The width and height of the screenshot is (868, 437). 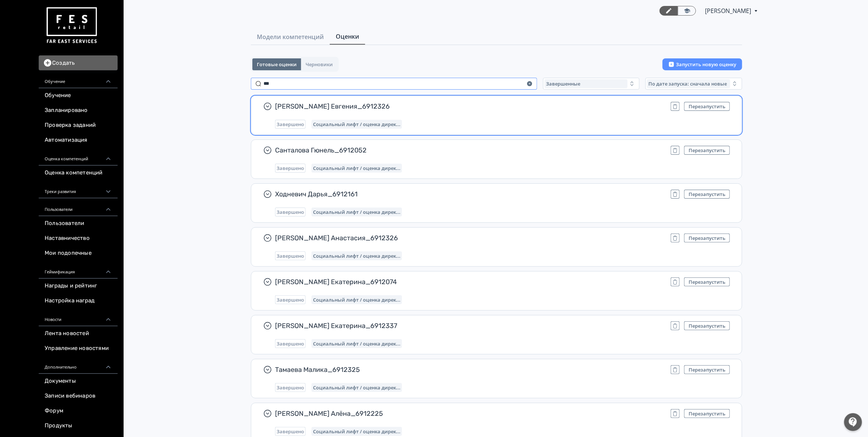 What do you see at coordinates (78, 224) in the screenshot?
I see `a: Пользователи` at bounding box center [78, 224].